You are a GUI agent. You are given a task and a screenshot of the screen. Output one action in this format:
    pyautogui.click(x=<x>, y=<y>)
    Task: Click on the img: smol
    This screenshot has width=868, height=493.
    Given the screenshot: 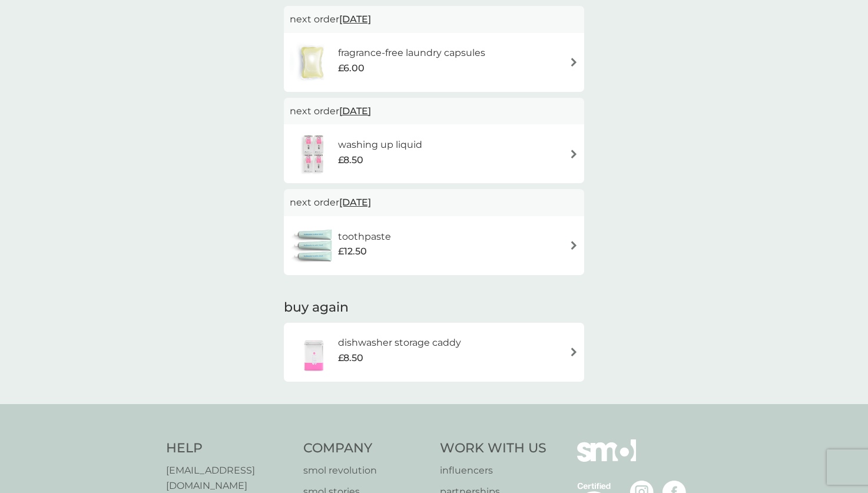 What is the action you would take?
    pyautogui.click(x=607, y=459)
    